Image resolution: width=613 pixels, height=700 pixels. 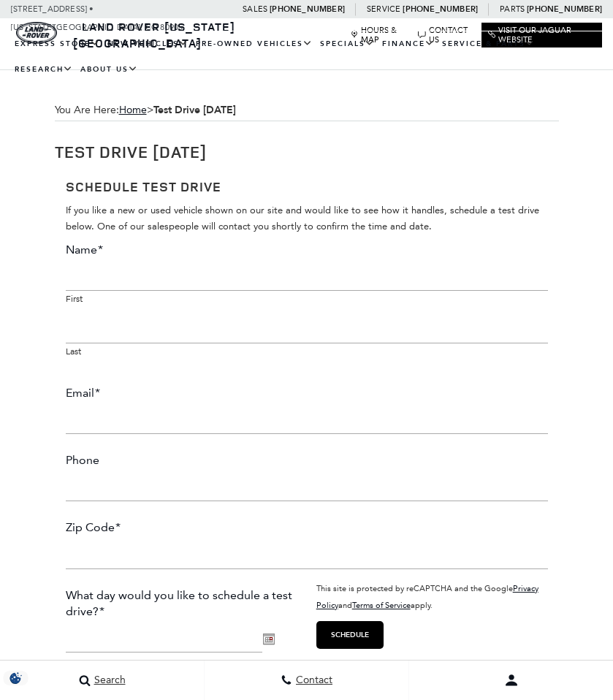 What do you see at coordinates (428, 597) in the screenshot?
I see `small: This site is protected by reCAPTCHA and the Google and apply.` at bounding box center [428, 597].